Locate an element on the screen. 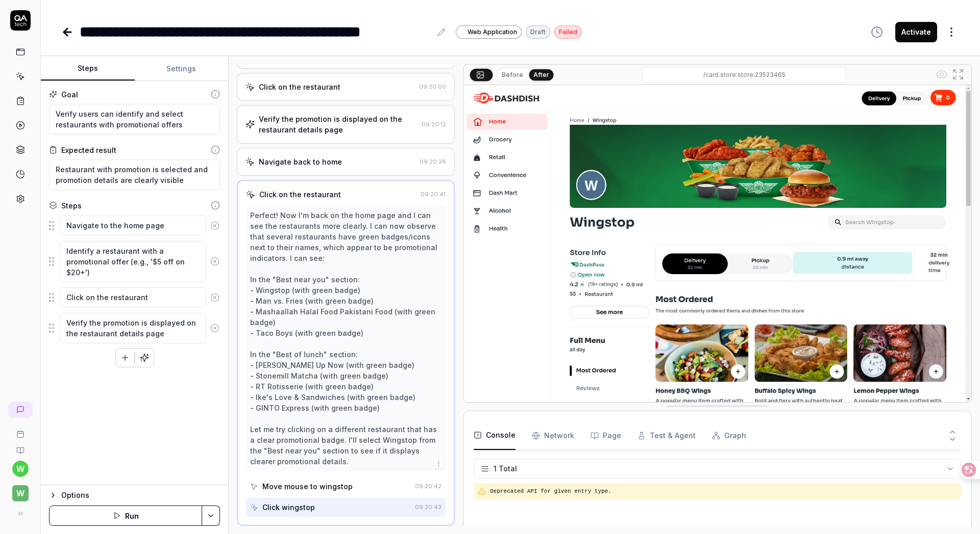 Image resolution: width=980 pixels, height=534 pixels. div: Failed is located at coordinates (568, 32).